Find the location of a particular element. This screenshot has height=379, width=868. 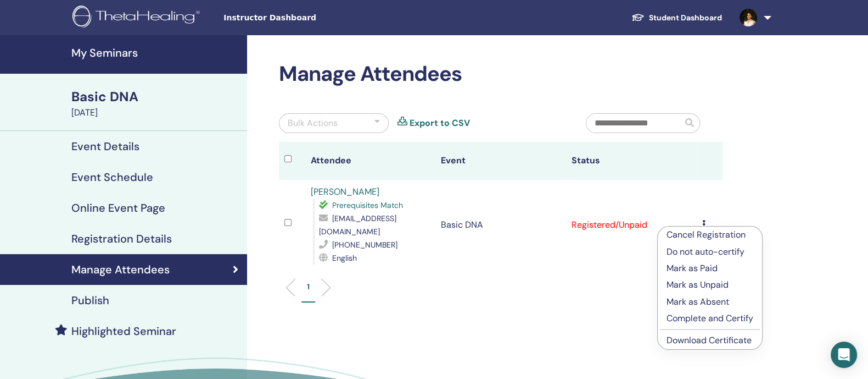

th: Status is located at coordinates (631, 160).